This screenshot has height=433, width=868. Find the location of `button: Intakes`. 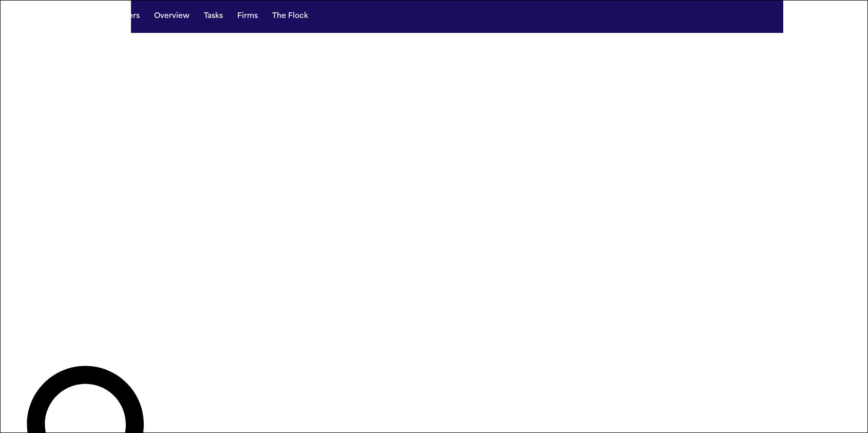

button: Intakes is located at coordinates (50, 16).